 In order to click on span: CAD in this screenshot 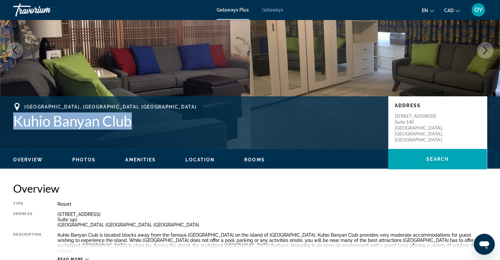, I will do `click(449, 11)`.